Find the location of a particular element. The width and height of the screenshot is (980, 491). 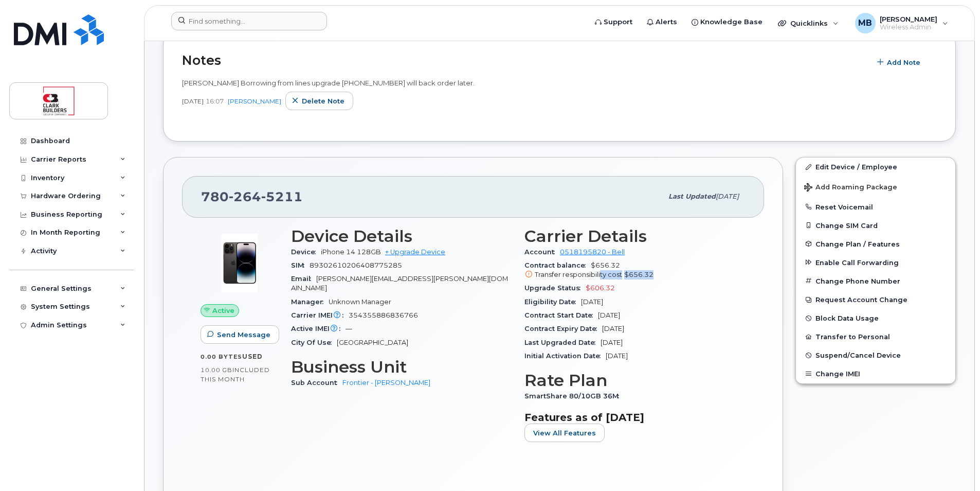

span: Manager is located at coordinates (310, 302).